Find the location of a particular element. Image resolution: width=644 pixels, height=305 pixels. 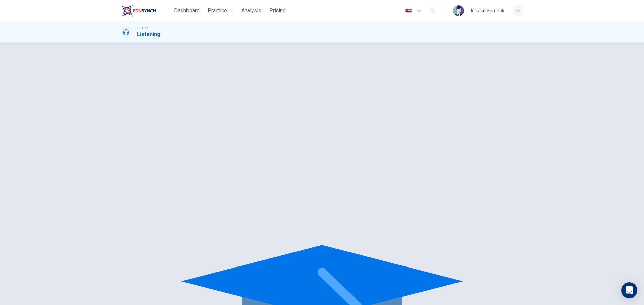

button: Practice is located at coordinates (220, 11).